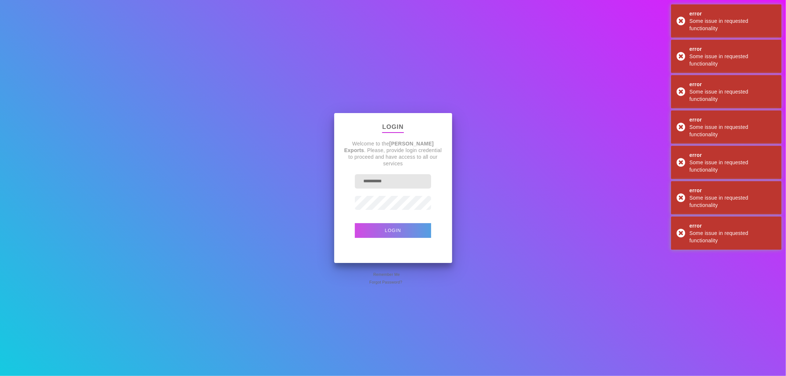 The image size is (786, 376). Describe the element at coordinates (393, 154) in the screenshot. I see `p: Welcome to the . Please, provide login credential to proceed and have access to all our services` at that location.